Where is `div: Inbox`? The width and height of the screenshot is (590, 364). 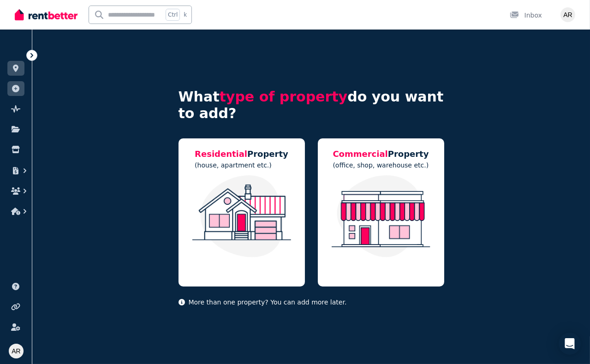 div: Inbox is located at coordinates (526, 15).